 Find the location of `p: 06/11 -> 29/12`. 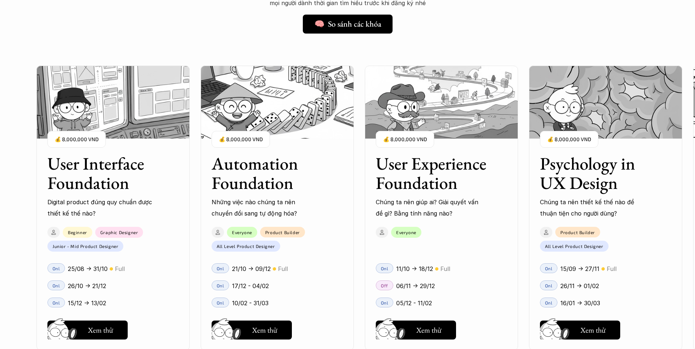

p: 06/11 -> 29/12 is located at coordinates (416, 286).